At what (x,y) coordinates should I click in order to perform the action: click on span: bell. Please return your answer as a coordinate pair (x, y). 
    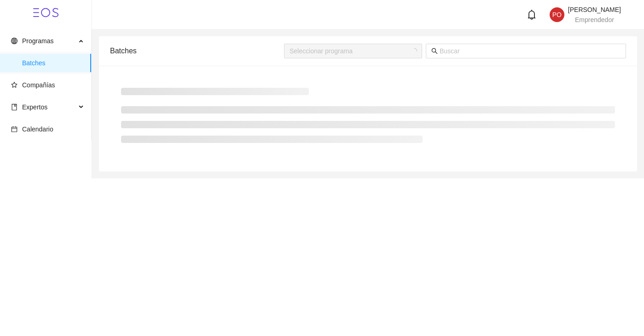
    Looking at the image, I should click on (532, 15).